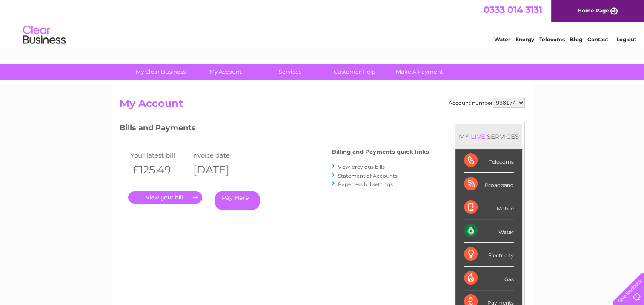 This screenshot has width=644, height=305. I want to click on a: My Clear Business, so click(161, 71).